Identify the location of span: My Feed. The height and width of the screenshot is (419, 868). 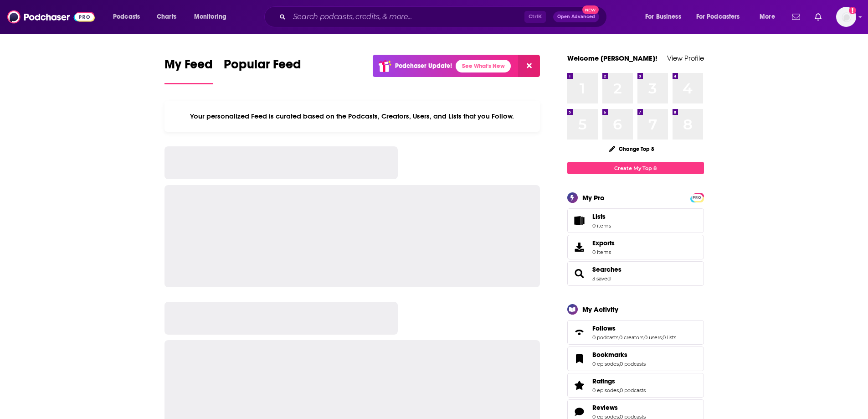
(188, 67).